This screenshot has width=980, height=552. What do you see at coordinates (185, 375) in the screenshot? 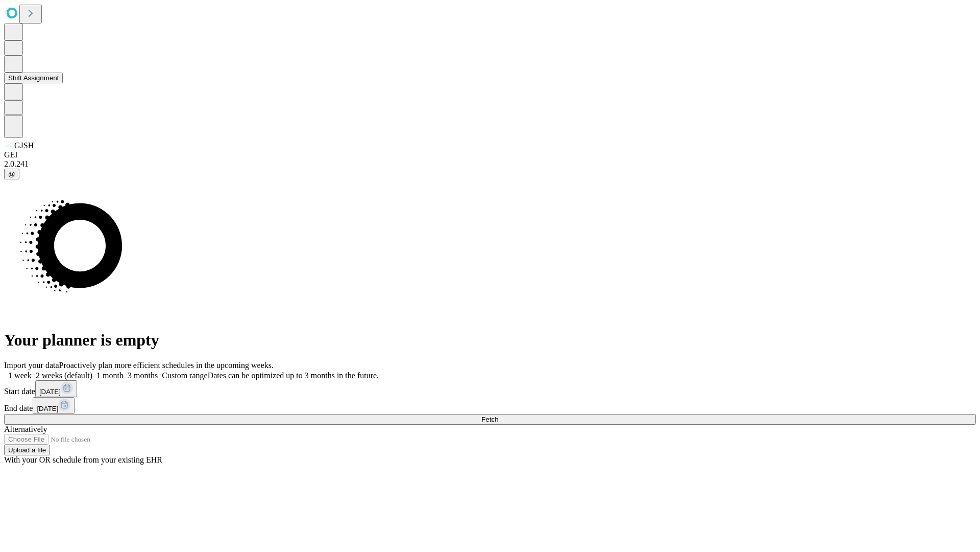
I see `span: Custom range` at bounding box center [185, 375].